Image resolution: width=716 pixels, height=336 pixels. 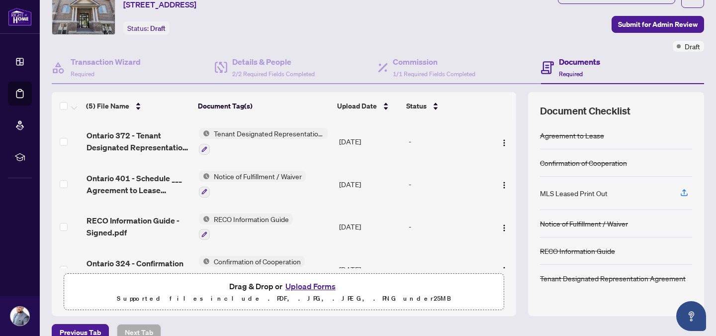 I want to click on div: Agreement to Lease, so click(x=572, y=135).